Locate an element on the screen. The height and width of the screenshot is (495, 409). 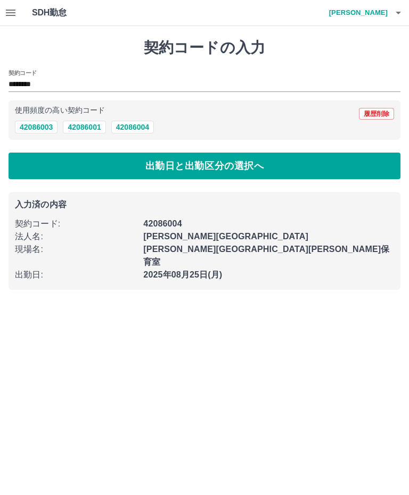
b: 2025年08月25日(月) is located at coordinates (183, 275).